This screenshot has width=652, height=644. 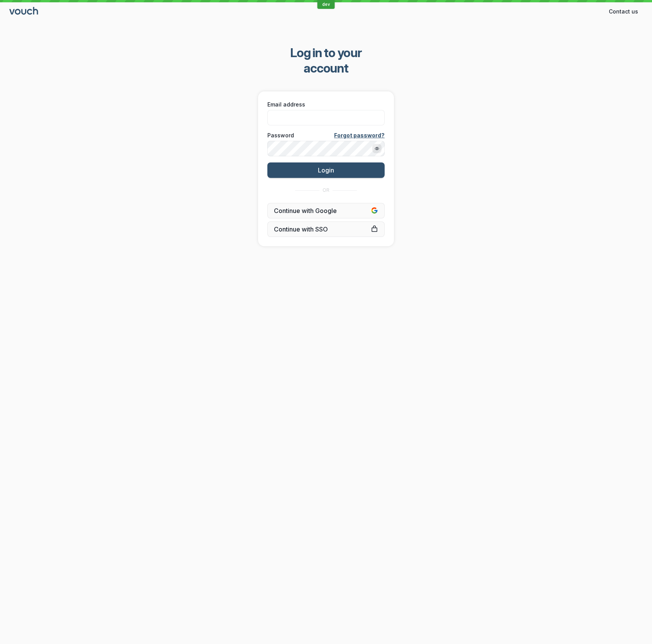 What do you see at coordinates (623, 12) in the screenshot?
I see `span: Contact us` at bounding box center [623, 12].